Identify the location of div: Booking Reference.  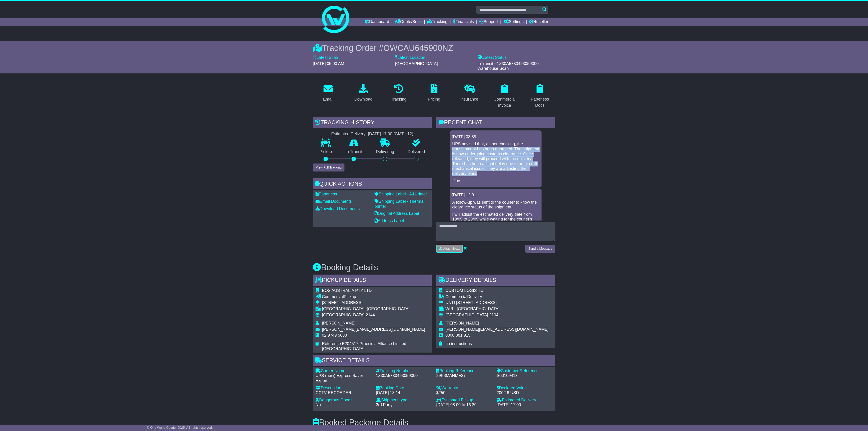
(464, 371).